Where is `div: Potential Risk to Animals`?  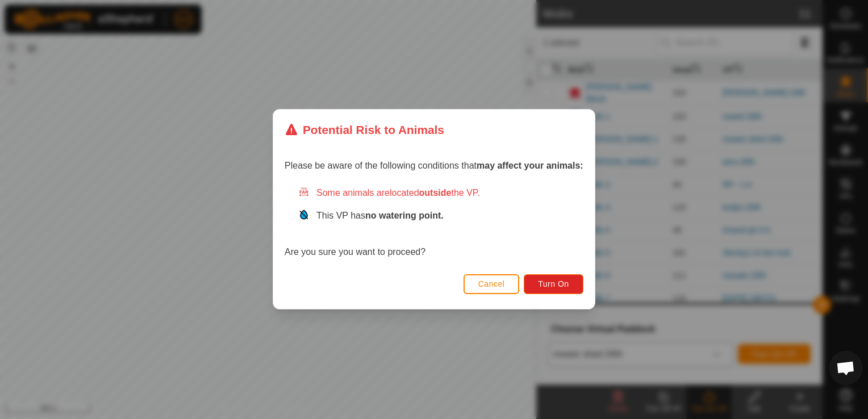
div: Potential Risk to Animals is located at coordinates (364, 129).